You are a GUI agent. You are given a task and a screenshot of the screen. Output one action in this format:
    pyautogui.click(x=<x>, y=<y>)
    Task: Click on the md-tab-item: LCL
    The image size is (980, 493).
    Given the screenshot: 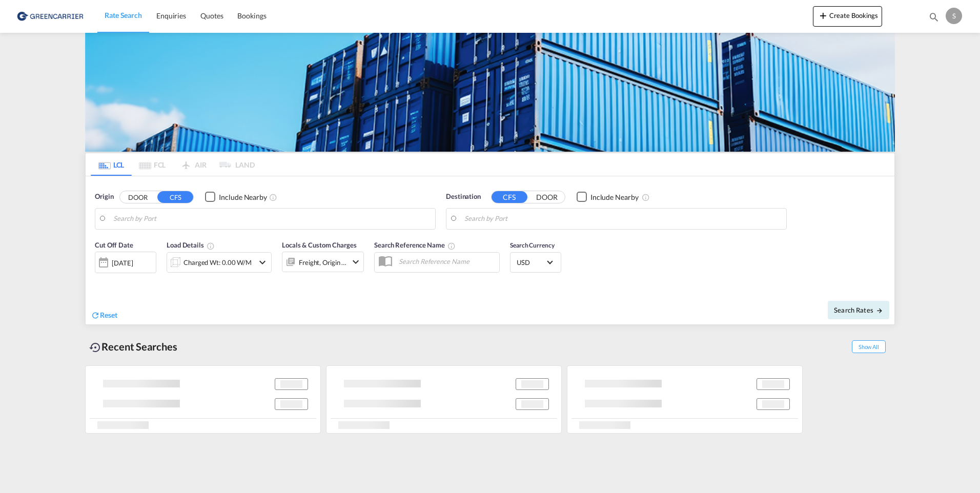 What is the action you would take?
    pyautogui.click(x=111, y=165)
    